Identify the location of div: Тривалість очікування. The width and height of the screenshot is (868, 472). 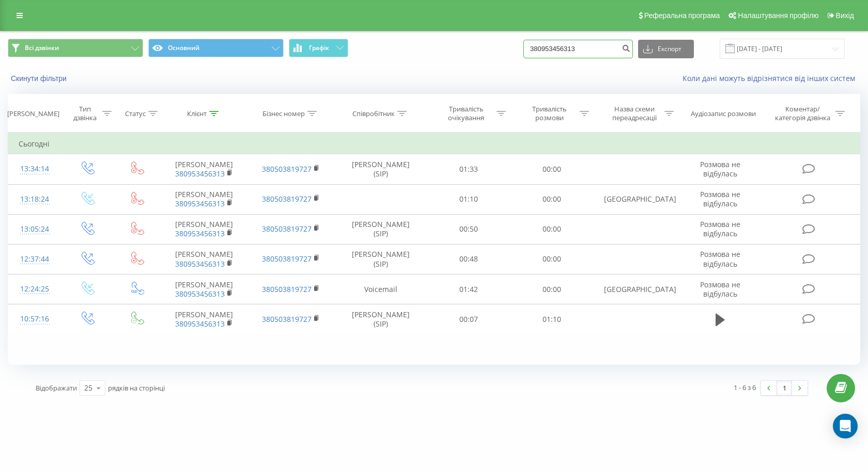
(466, 114).